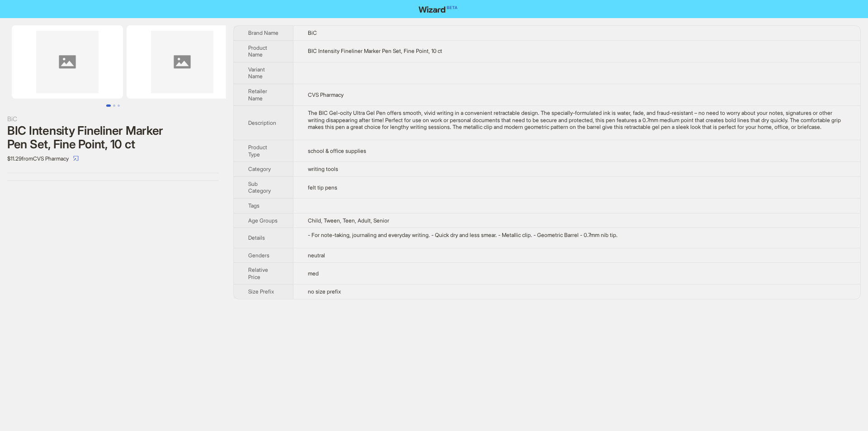 Image resolution: width=868 pixels, height=431 pixels. I want to click on span: BIC Intensity Fineliner Marker Pen Set, Fine Point, 10 ct, so click(375, 50).